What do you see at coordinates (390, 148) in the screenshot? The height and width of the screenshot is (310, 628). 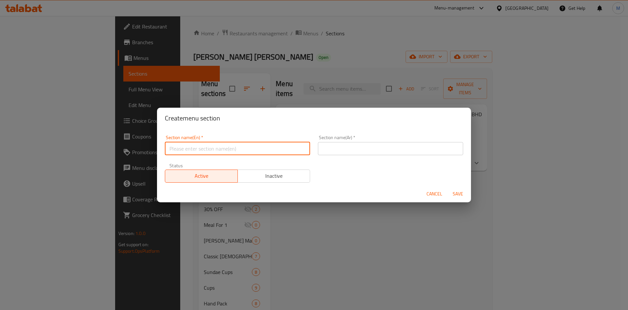 I see `input: Please enter section name(ar)` at bounding box center [390, 148].